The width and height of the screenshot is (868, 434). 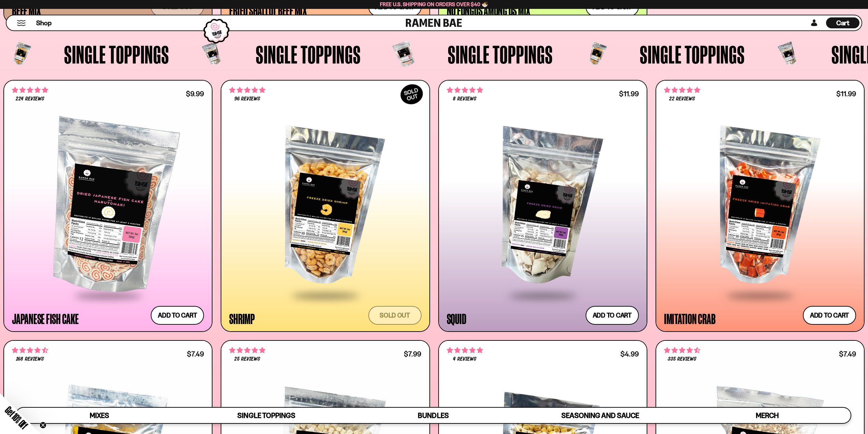 What do you see at coordinates (30, 90) in the screenshot?
I see `span: 4.76 stars` at bounding box center [30, 90].